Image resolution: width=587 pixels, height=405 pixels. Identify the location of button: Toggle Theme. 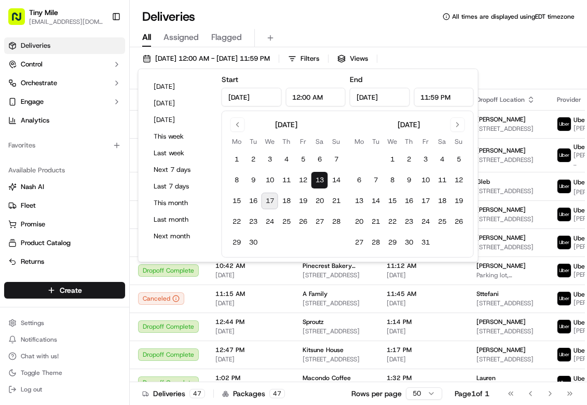
(64, 373).